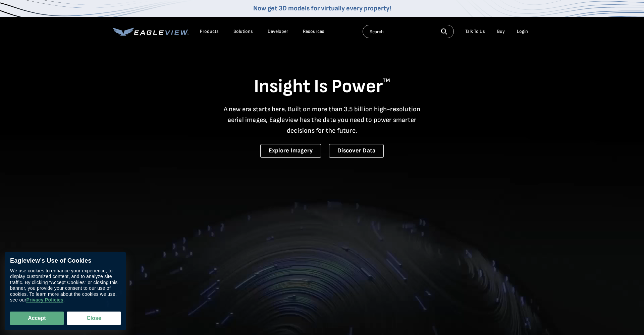 The image size is (644, 335). What do you see at coordinates (278, 32) in the screenshot?
I see `a: Developer` at bounding box center [278, 32].